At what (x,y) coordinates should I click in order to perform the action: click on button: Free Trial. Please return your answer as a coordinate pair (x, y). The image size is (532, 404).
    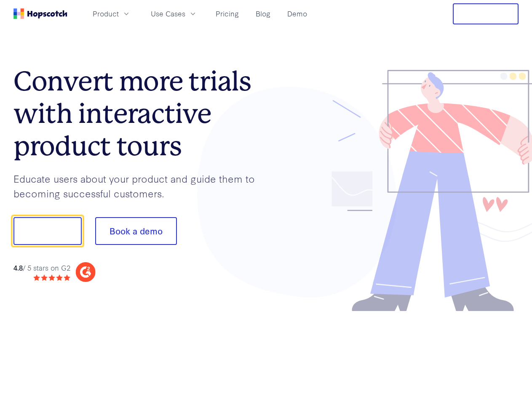
    Looking at the image, I should click on (486, 14).